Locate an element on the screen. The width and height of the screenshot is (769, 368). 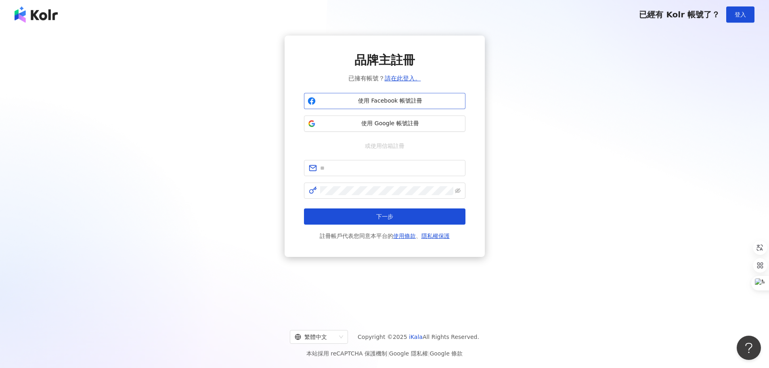
span: 品牌主註冊 is located at coordinates (385, 60).